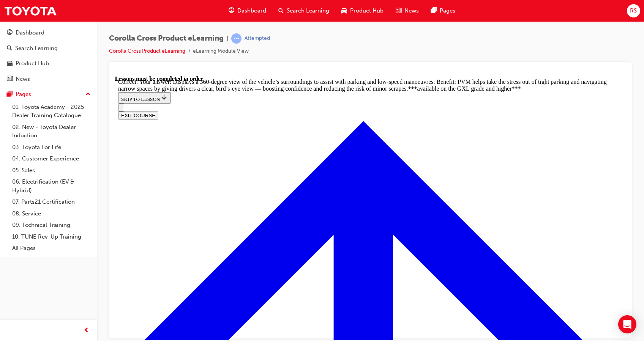  I want to click on a: guage-iconDashboard, so click(247, 11).